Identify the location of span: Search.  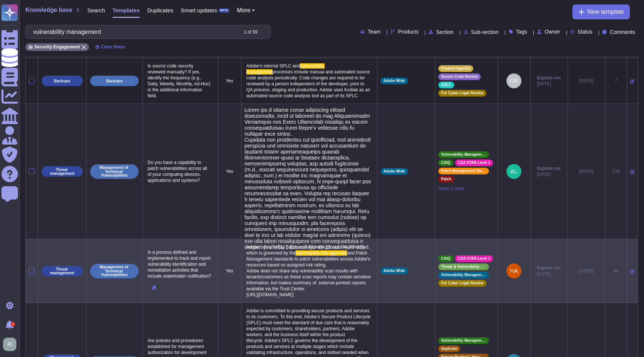
(96, 10).